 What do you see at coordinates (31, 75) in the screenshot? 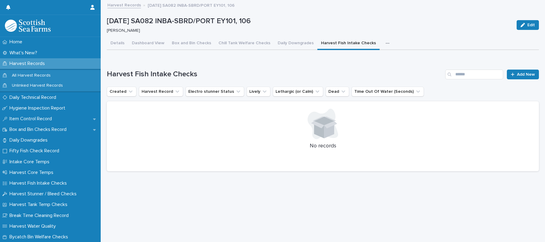
I see `p: All Harvest Records` at bounding box center [31, 75].